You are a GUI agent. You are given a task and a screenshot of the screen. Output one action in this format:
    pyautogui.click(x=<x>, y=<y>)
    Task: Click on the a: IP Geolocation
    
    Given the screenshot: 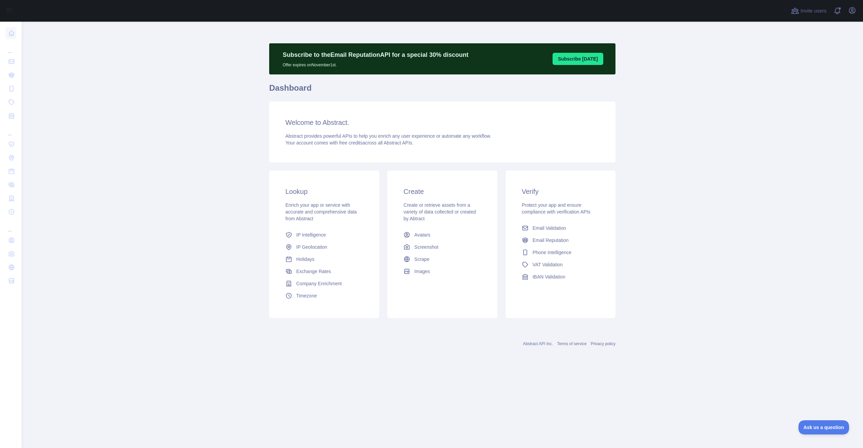 What is the action you would take?
    pyautogui.click(x=324, y=247)
    